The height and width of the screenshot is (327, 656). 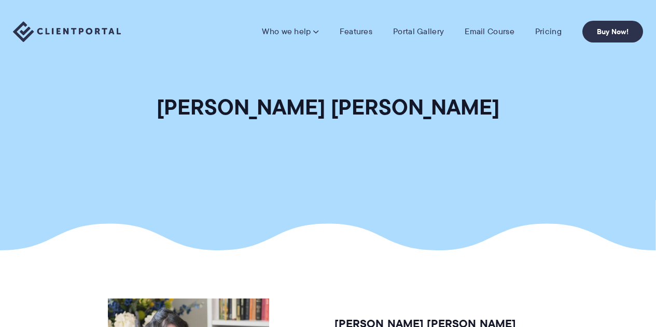 What do you see at coordinates (356, 32) in the screenshot?
I see `a: Features` at bounding box center [356, 32].